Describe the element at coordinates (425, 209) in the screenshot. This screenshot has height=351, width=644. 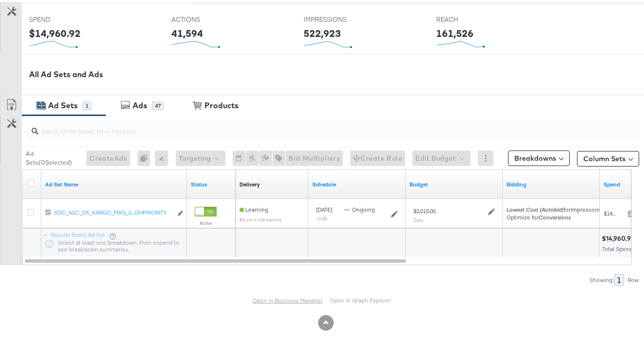
I see `div: $2,015.00` at that location.